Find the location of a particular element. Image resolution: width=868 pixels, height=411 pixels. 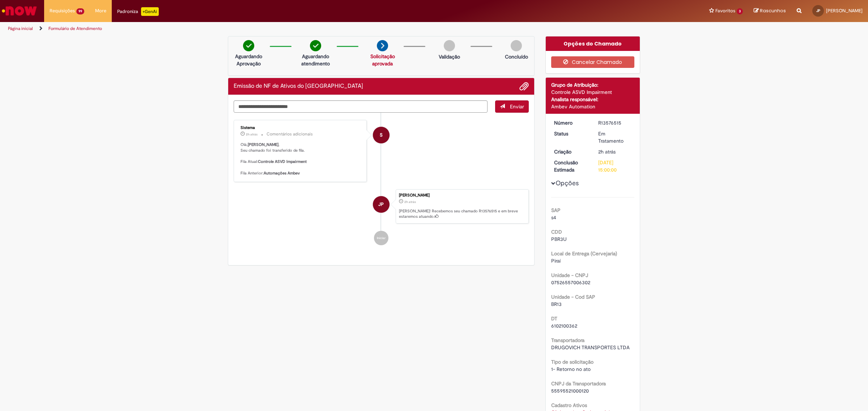

dt: Criação is located at coordinates (571, 152).